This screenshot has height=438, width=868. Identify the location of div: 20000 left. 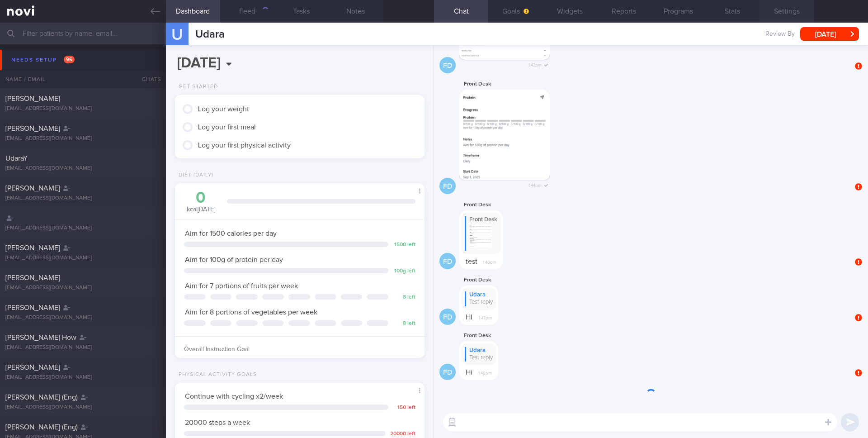
(403, 434).